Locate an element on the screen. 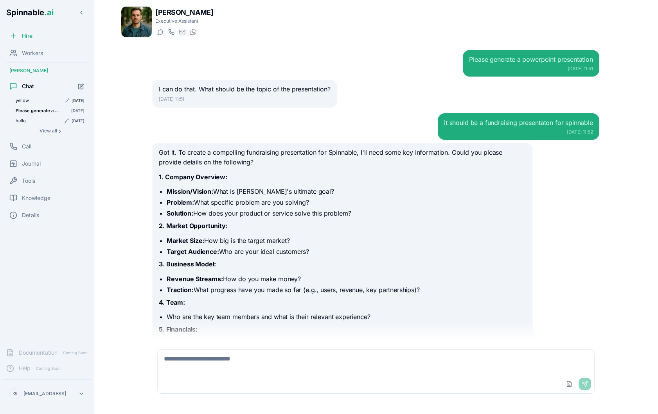 The width and height of the screenshot is (658, 414). button: WhatsApp is located at coordinates (193, 32).